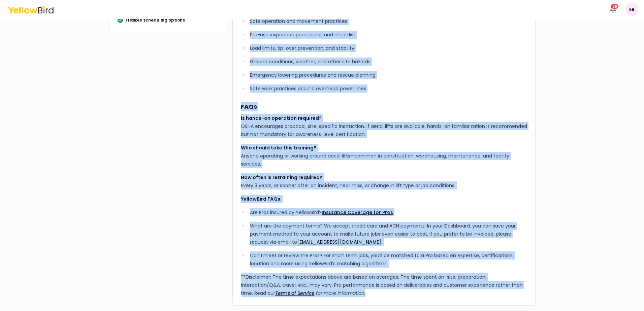  What do you see at coordinates (389, 89) in the screenshot?
I see `p: Safe work practices around overhead power lines` at bounding box center [389, 89].